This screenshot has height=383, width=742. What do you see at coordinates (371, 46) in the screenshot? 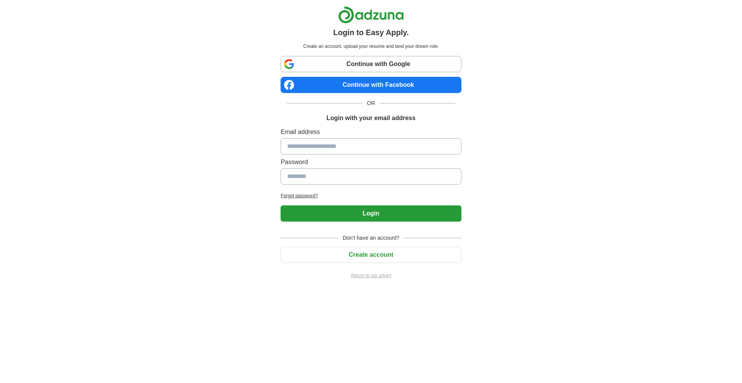
I see `p: Create an account, upload your resume and land your dream role.` at bounding box center [371, 46].